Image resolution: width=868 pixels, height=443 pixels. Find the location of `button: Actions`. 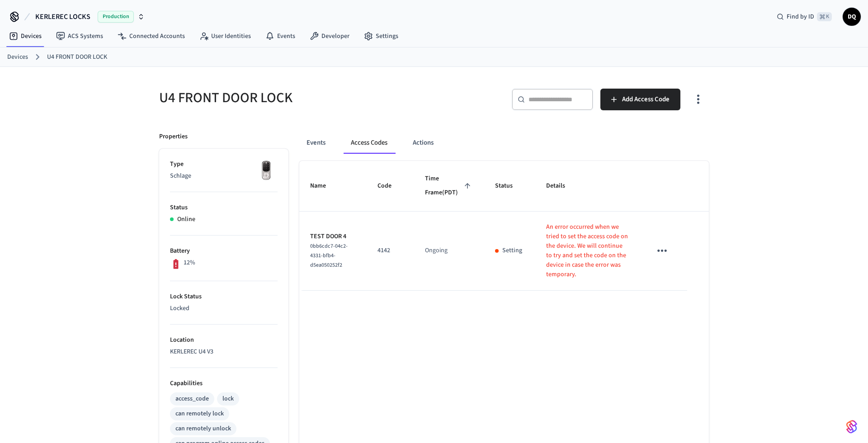

button: Actions is located at coordinates (423, 143).